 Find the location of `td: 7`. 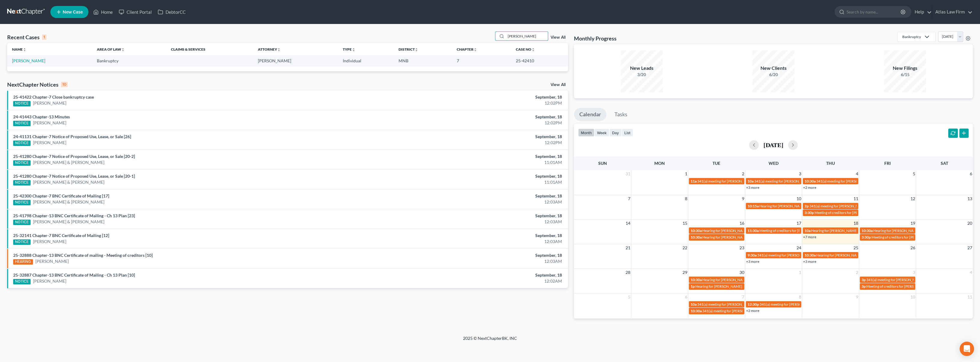

td: 7 is located at coordinates (481, 60).